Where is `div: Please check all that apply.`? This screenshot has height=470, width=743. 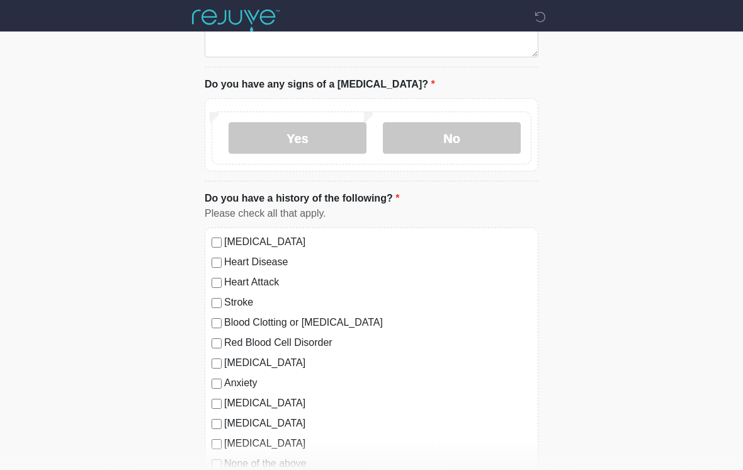 div: Please check all that apply. is located at coordinates (372, 214).